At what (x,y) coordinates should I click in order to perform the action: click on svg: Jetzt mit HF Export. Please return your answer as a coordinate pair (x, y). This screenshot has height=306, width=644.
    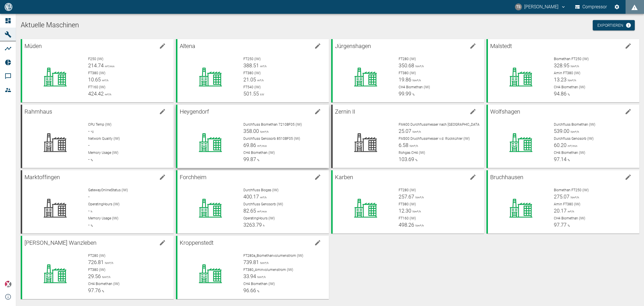
    Looking at the image, I should click on (628, 25).